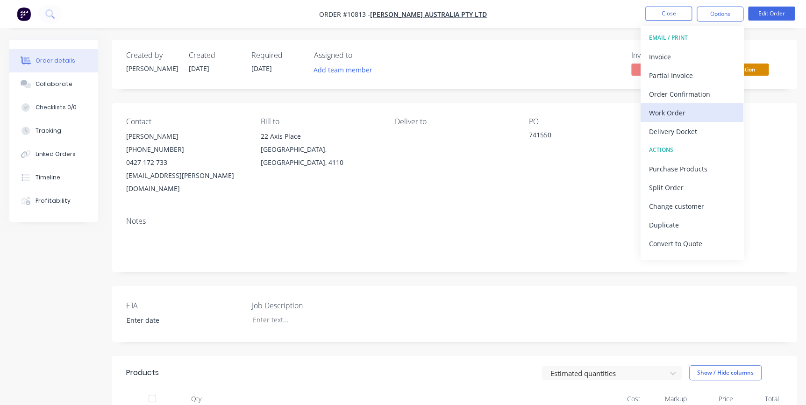 The width and height of the screenshot is (806, 405). What do you see at coordinates (669, 14) in the screenshot?
I see `button: Close` at bounding box center [669, 14].